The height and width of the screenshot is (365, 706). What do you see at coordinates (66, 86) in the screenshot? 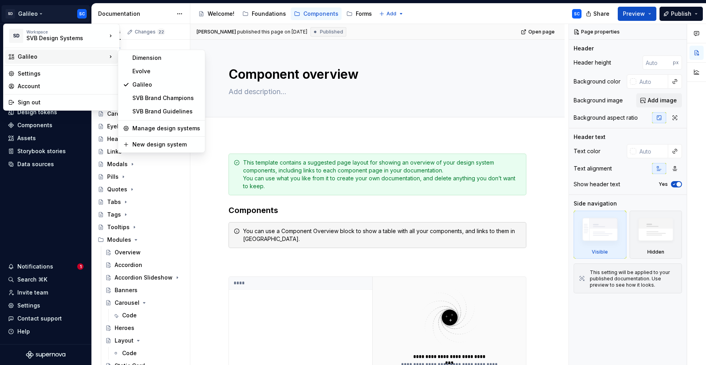
I see `div: Account` at bounding box center [66, 86].